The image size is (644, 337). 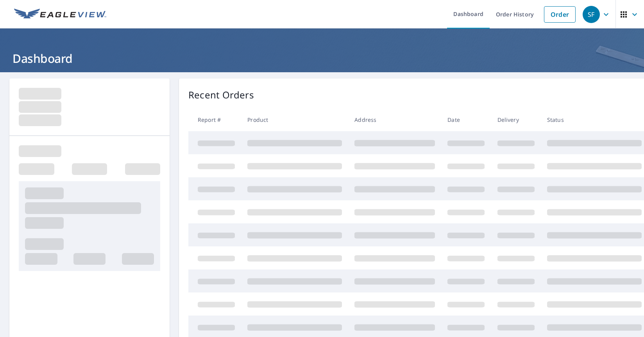 What do you see at coordinates (591, 14) in the screenshot?
I see `div: SF` at bounding box center [591, 14].